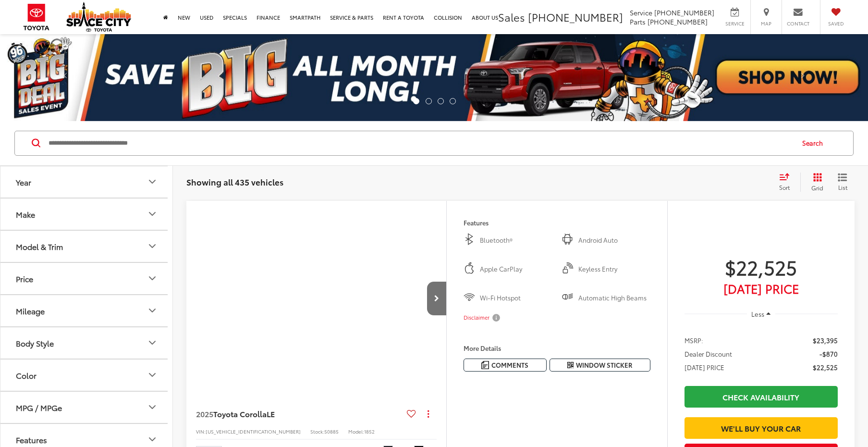 The width and height of the screenshot is (868, 447). Describe the element at coordinates (600, 365) in the screenshot. I see `button: Window Sticker` at that location.